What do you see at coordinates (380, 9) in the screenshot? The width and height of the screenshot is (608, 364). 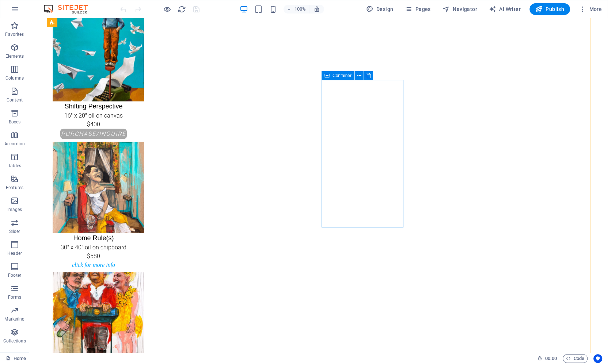 I see `span: Design` at bounding box center [380, 9].